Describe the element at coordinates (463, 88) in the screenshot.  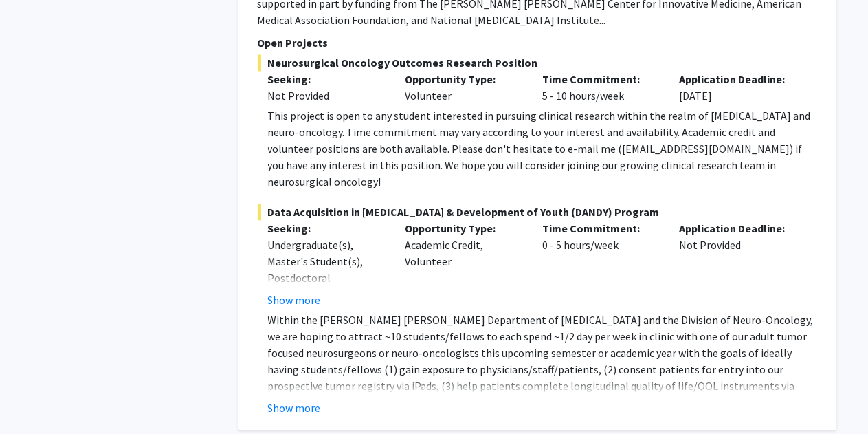
I see `div: Volunteer` at that location.